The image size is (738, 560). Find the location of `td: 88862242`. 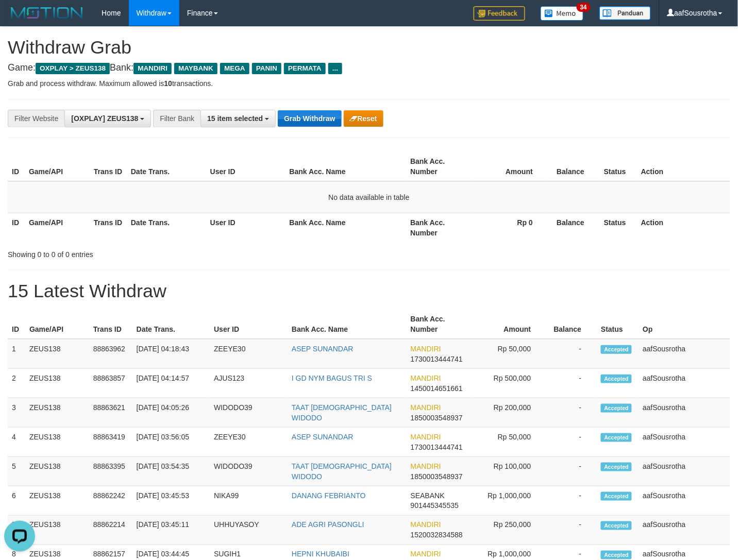

td: 88862242 is located at coordinates (111, 501).